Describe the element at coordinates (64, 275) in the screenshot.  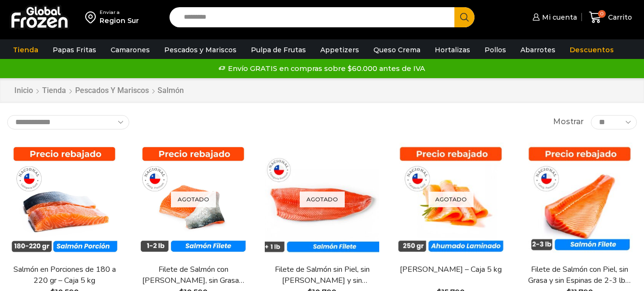
I see `a: Salmón en Porciones de 180 a 220 gr – Caja 5 kg` at that location.